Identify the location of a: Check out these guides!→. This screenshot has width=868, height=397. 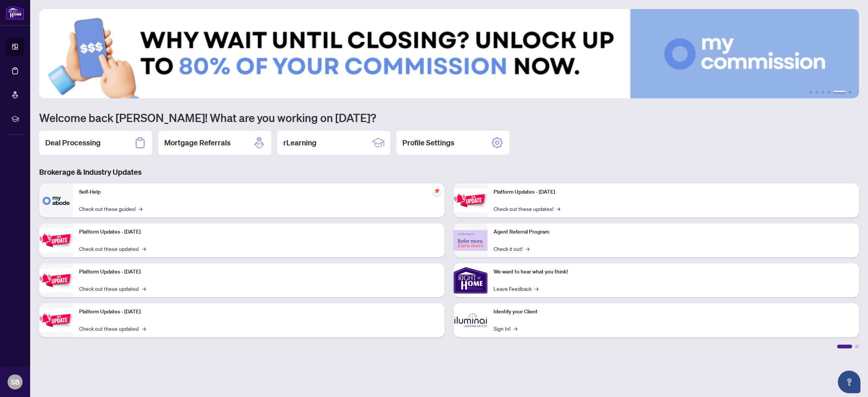
(111, 209).